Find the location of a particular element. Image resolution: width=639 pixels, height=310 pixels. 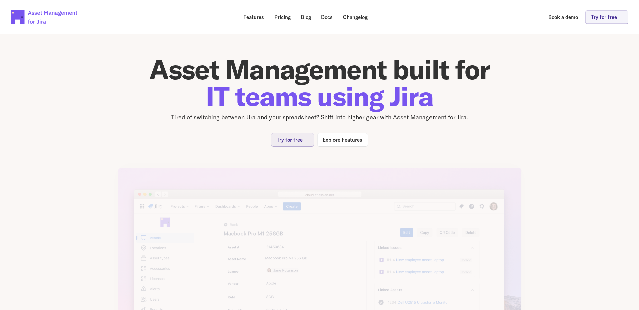

a: Features is located at coordinates (254, 17).